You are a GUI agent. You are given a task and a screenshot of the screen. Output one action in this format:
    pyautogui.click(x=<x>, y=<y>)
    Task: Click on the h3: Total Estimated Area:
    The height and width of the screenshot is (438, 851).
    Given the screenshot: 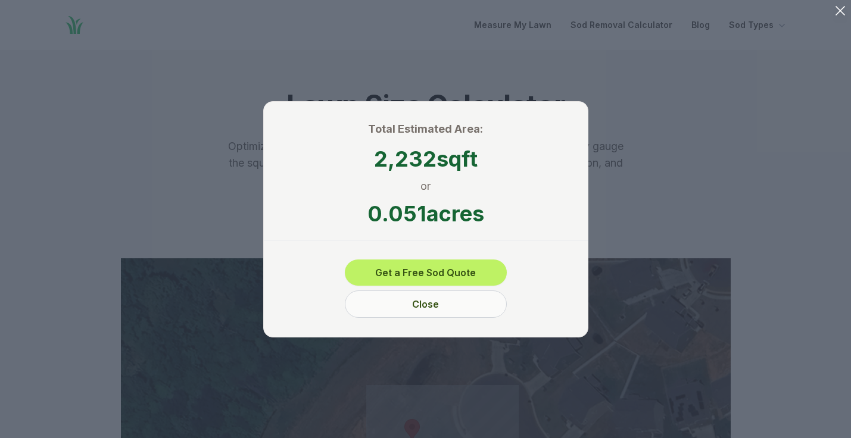 What is the action you would take?
    pyautogui.click(x=426, y=129)
    